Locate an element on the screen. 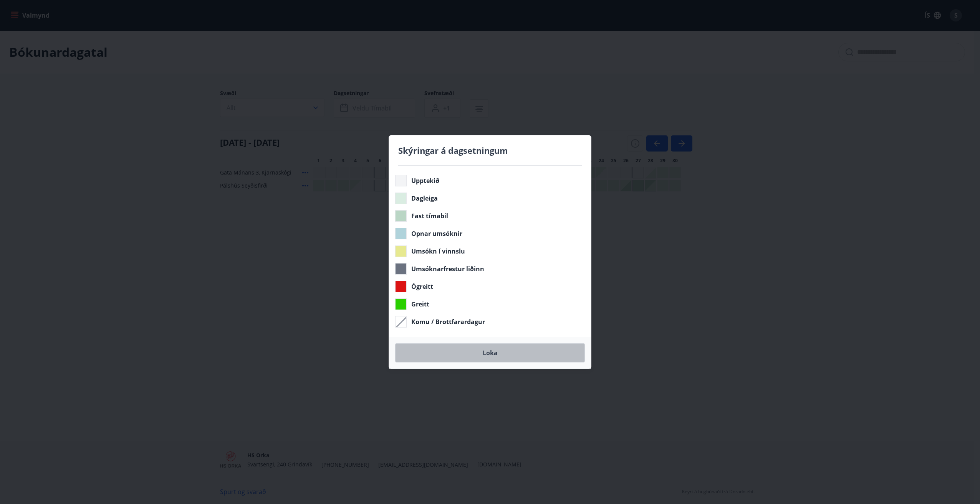 This screenshot has width=980, height=504. span: Upptekið is located at coordinates (425, 181).